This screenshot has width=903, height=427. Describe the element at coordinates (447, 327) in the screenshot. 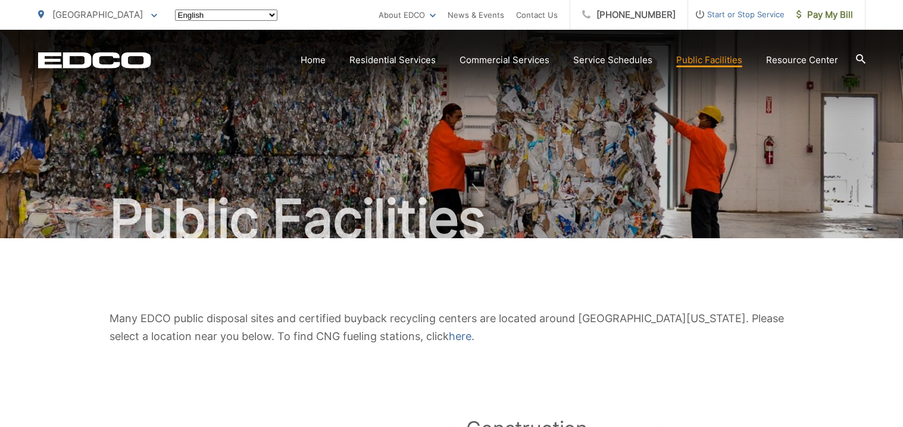

I see `span: Many EDCO public disposal sites and certified buyback recycling centers are located around [GEOGR...` at that location.